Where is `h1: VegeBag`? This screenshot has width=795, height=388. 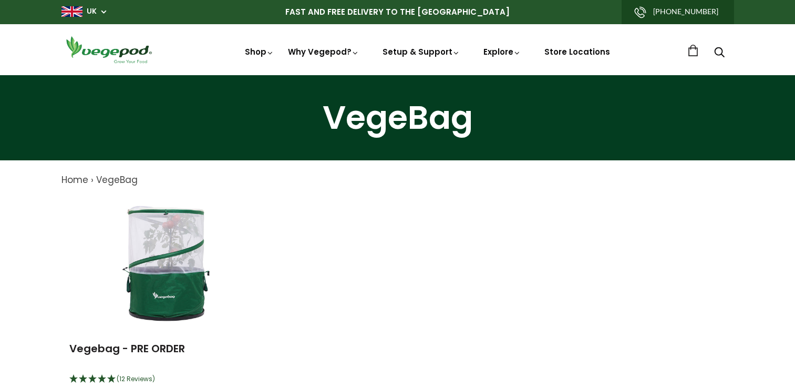
h1: VegeBag is located at coordinates (397, 118).